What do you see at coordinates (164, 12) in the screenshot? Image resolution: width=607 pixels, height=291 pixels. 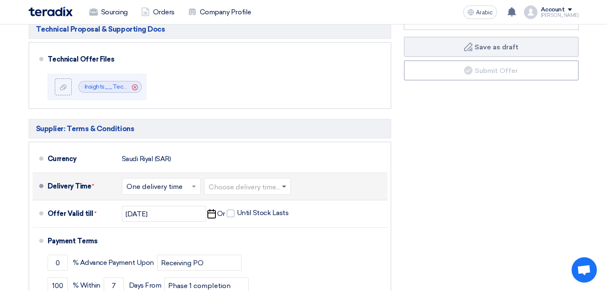 I see `font: Orders` at bounding box center [164, 12].